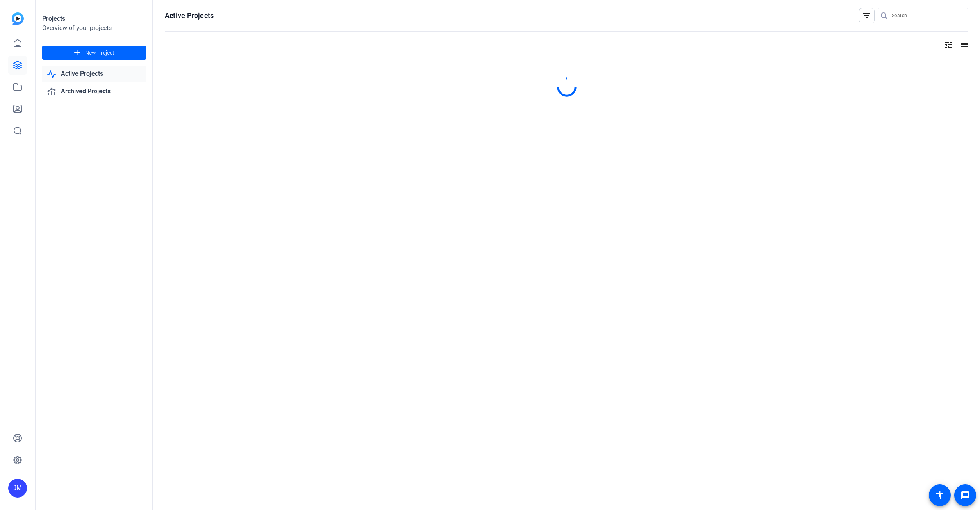 The height and width of the screenshot is (510, 980). I want to click on button: New Project, so click(94, 53).